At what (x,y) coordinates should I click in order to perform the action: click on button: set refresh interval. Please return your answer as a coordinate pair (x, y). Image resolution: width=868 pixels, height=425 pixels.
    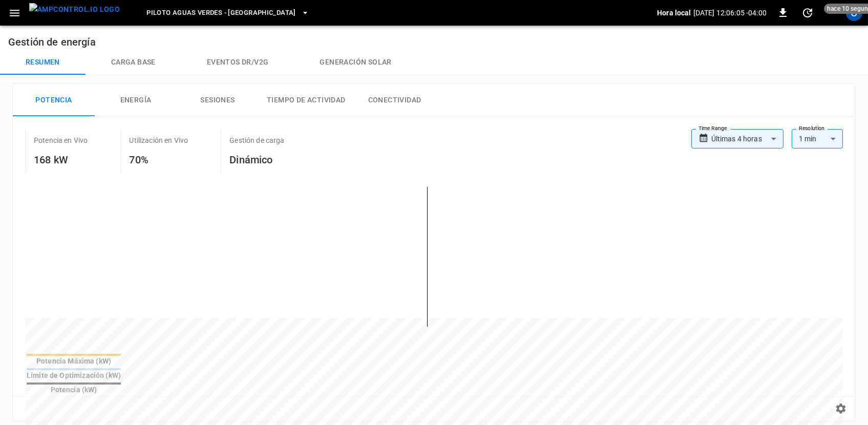
    Looking at the image, I should click on (807, 13).